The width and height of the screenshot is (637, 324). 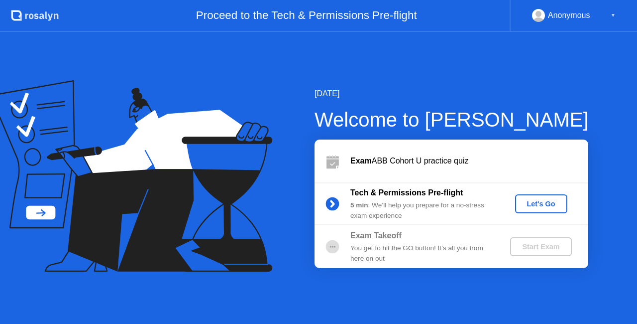 I want to click on button: Let's Go, so click(x=541, y=204).